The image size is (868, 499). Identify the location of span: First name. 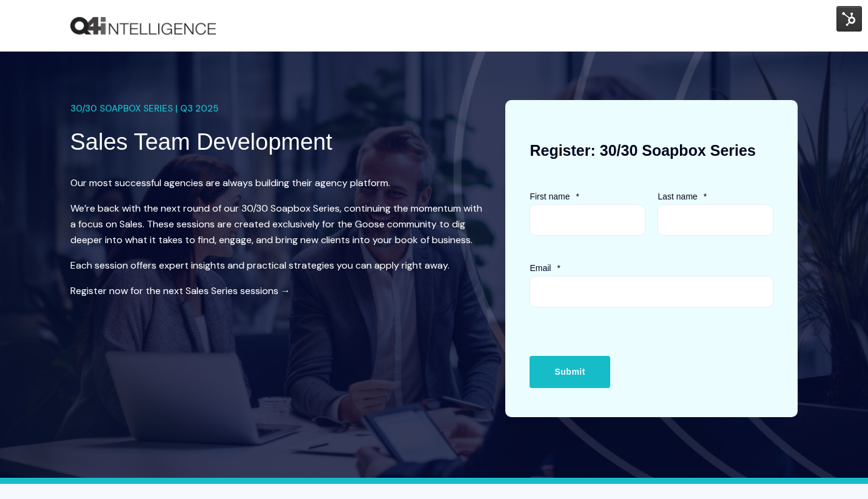
(549, 196).